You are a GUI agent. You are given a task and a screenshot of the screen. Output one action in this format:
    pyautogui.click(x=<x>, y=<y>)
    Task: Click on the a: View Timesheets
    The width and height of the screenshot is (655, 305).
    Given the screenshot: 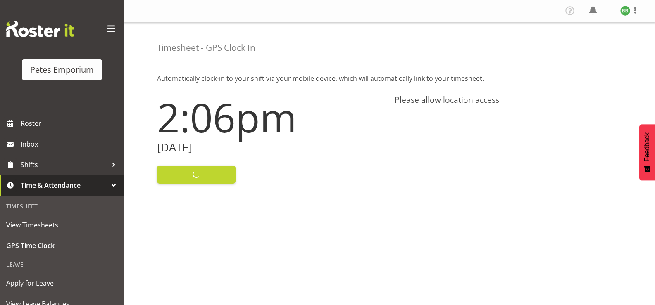 What is the action you would take?
    pyautogui.click(x=62, y=225)
    